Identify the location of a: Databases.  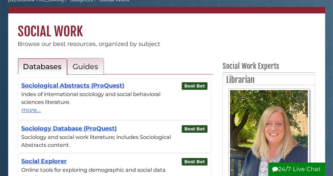
(43, 66).